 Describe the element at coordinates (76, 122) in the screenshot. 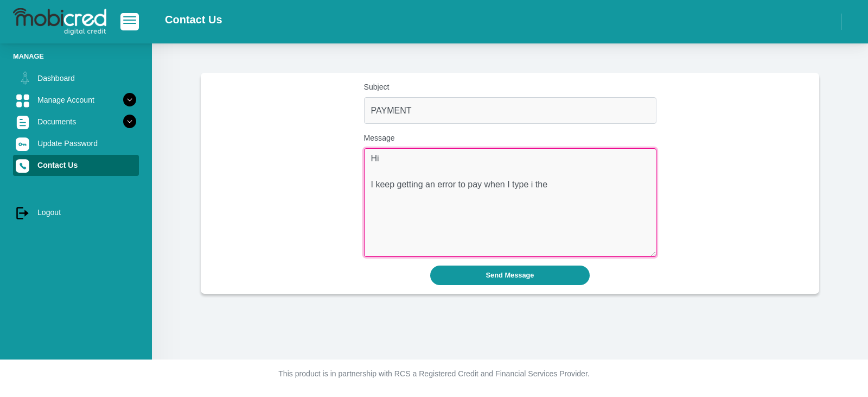

I see `a: Documents` at that location.